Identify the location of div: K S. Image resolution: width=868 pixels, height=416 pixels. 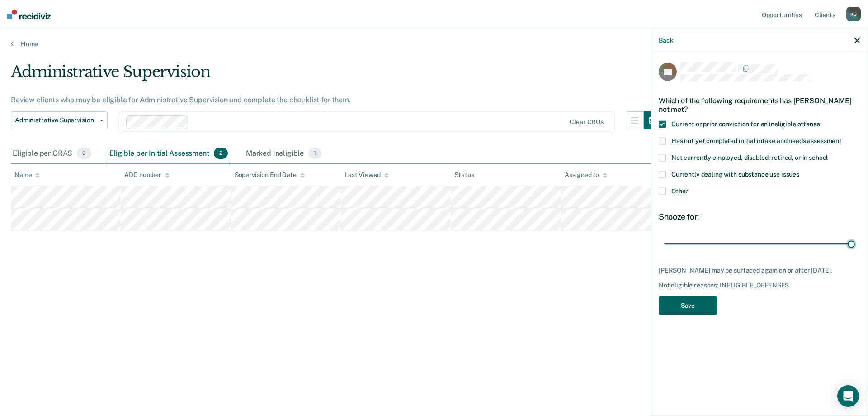
(853, 14).